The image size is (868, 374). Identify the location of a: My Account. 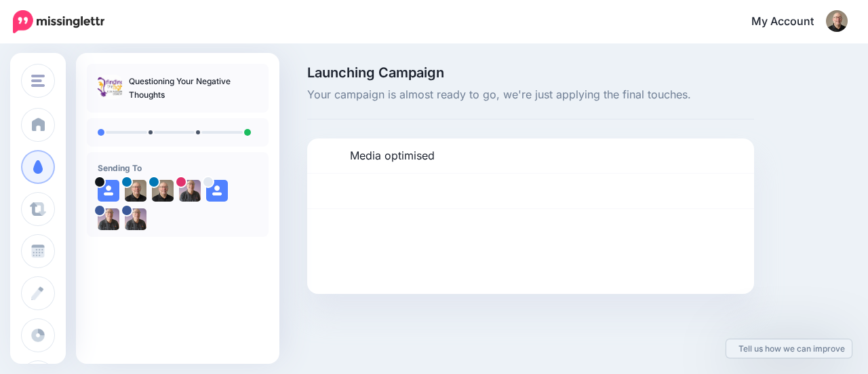
(793, 22).